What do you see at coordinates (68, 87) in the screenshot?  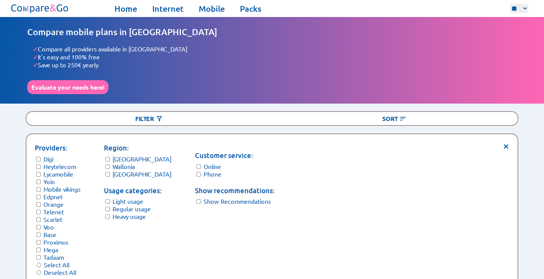 I see `button: Evaluate your needs here!` at bounding box center [68, 87].